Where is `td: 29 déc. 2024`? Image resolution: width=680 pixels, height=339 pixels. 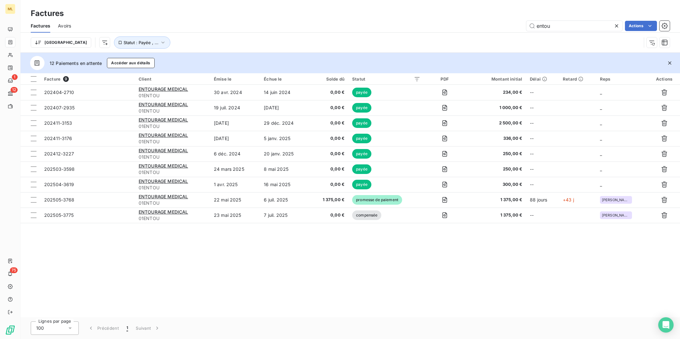
td: 29 déc. 2024 is located at coordinates (284, 123).